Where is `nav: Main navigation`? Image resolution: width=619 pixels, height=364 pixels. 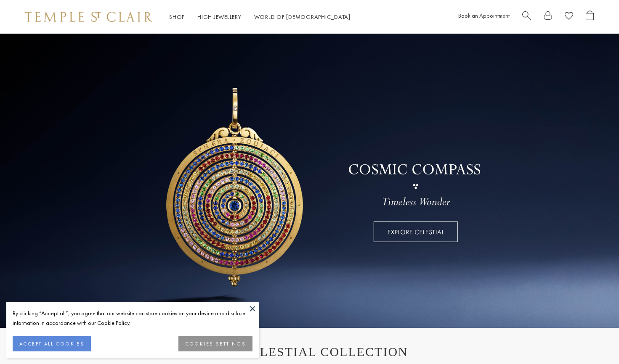
nav: Main navigation is located at coordinates (260, 17).